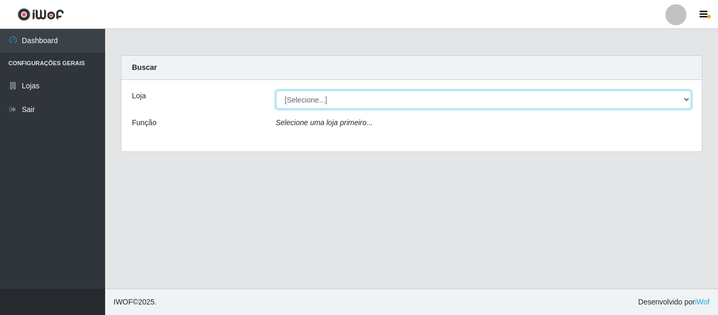 This screenshot has height=315, width=718. Describe the element at coordinates (139, 96) in the screenshot. I see `label: Loja` at that location.